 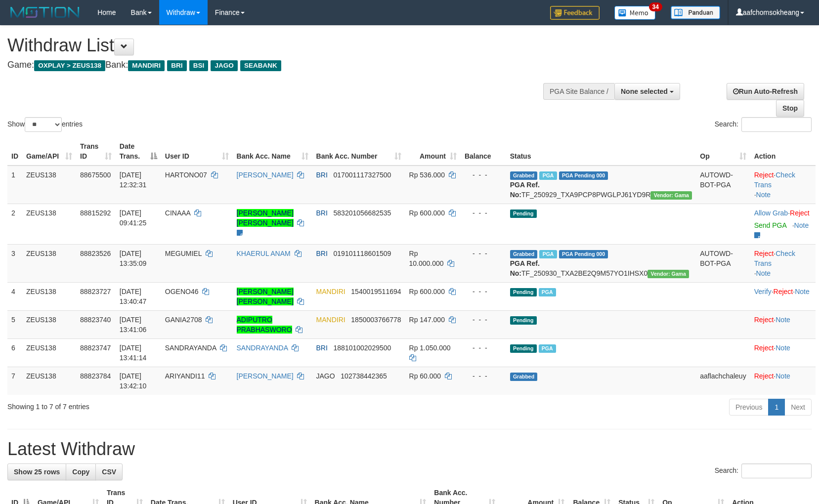 I want to click on span: Vendor URL: https://trx31.1velocity.biz, so click(x=671, y=195).